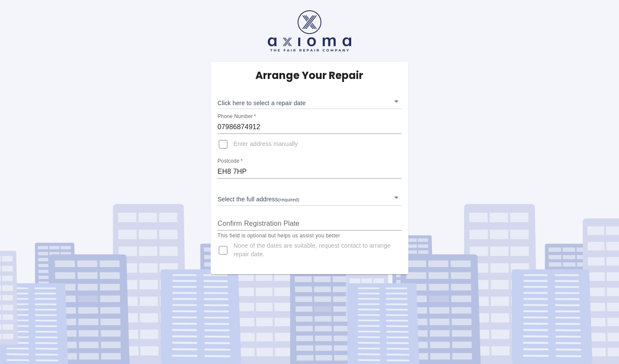 This screenshot has height=364, width=619. What do you see at coordinates (309, 75) in the screenshot?
I see `h5: Arrange Your Repair` at bounding box center [309, 75].